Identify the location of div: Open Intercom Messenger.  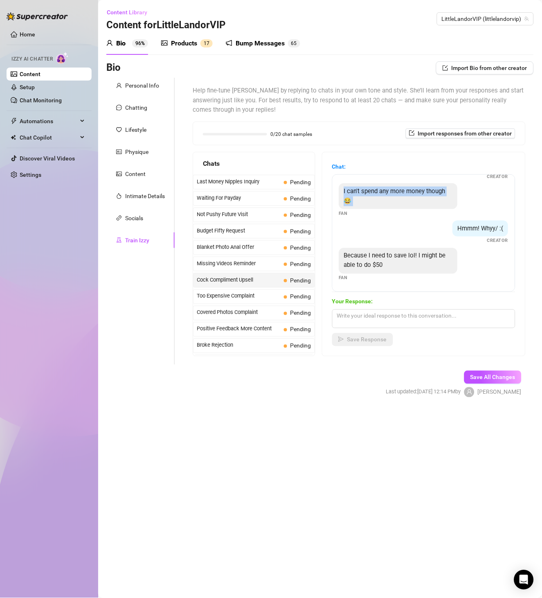
(524, 580).